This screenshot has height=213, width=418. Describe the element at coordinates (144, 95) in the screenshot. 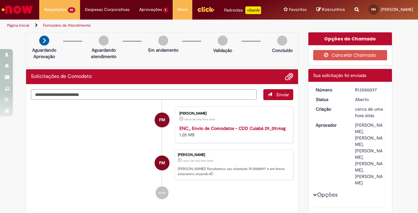

I see `textarea: Digite sua mensagem aqui...` at that location.